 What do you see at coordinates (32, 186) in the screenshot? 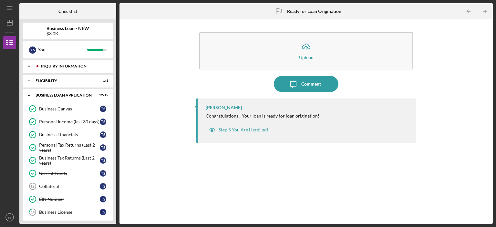
I see `tspan: 12` at bounding box center [32, 186].